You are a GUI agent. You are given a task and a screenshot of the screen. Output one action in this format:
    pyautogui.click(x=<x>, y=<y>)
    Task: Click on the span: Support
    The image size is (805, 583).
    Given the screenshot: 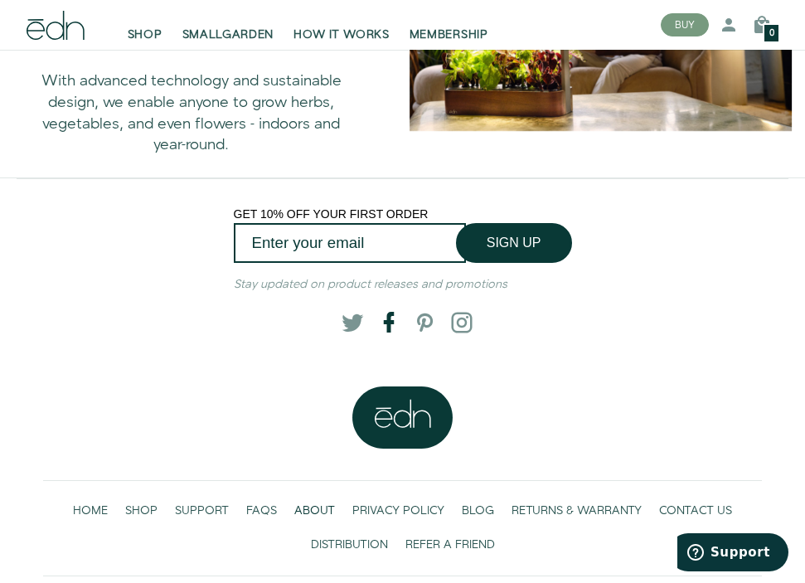 What is the action you would take?
    pyautogui.click(x=63, y=19)
    